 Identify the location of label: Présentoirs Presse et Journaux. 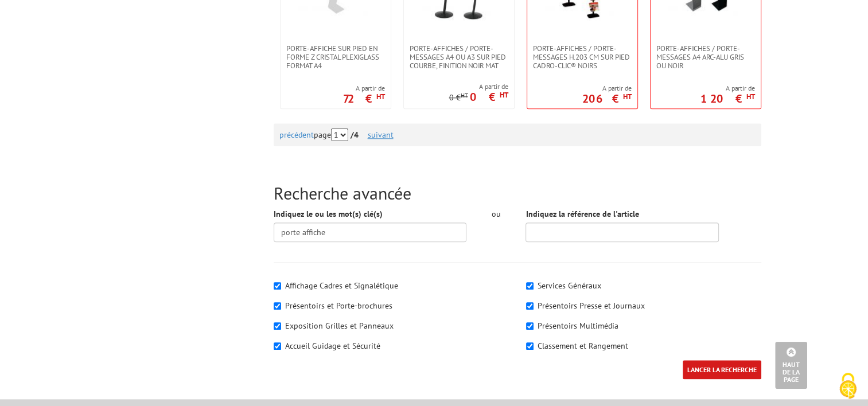
(591, 306).